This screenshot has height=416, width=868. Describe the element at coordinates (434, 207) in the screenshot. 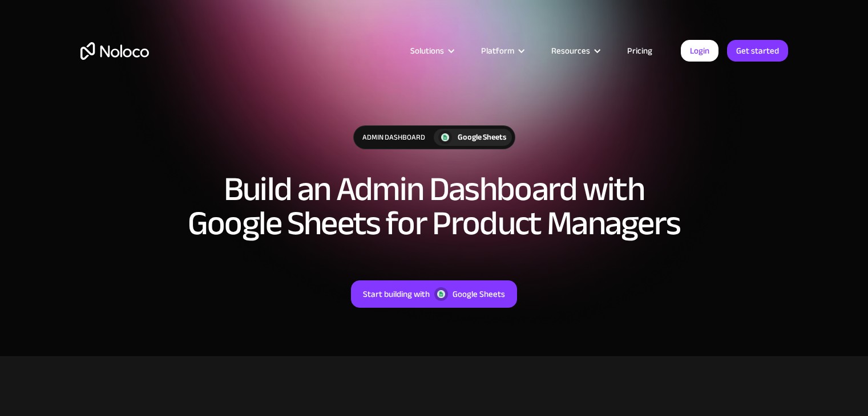

I see `h1: Build an Admin Dashboard with Google Sheets for Product Managers` at that location.